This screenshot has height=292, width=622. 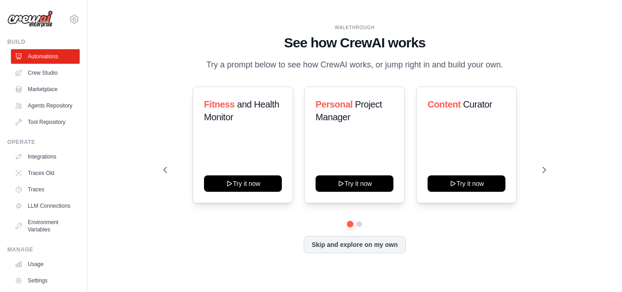 What do you see at coordinates (45, 226) in the screenshot?
I see `a: Environment Variables` at bounding box center [45, 226].